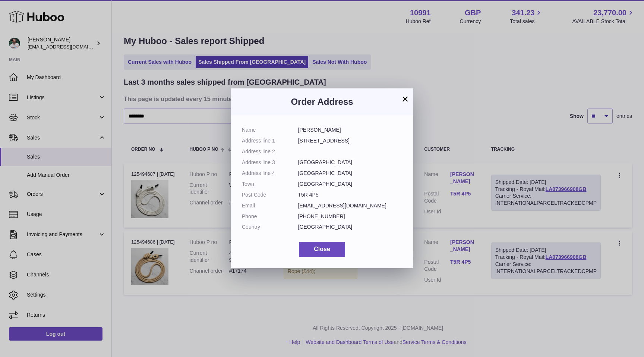  What do you see at coordinates (270, 184) in the screenshot?
I see `dt: Town` at bounding box center [270, 184].